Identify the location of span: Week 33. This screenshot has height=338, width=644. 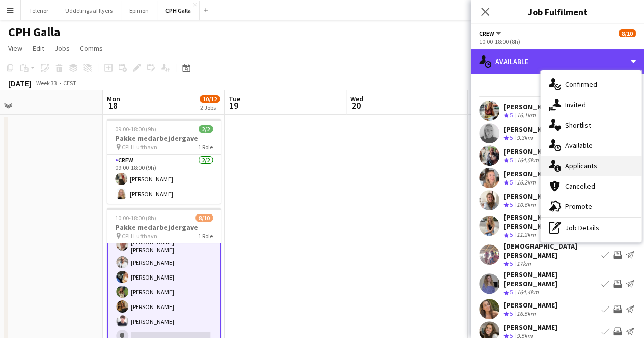
(46, 83).